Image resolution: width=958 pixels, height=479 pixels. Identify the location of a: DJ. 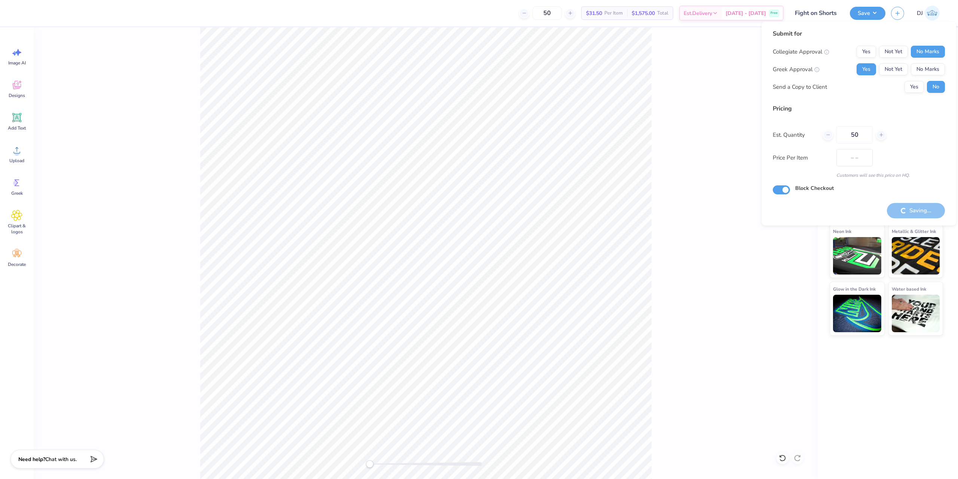
(928, 13).